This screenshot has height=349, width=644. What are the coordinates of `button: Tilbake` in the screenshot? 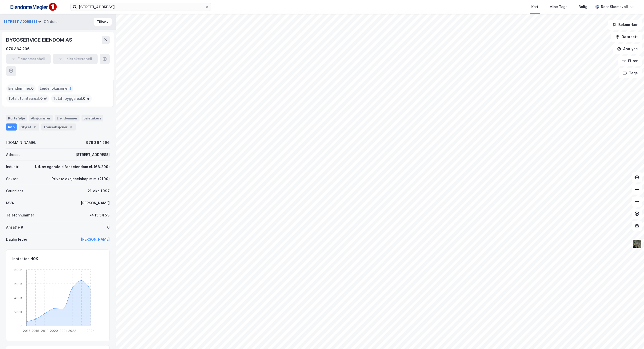 It's located at (103, 21).